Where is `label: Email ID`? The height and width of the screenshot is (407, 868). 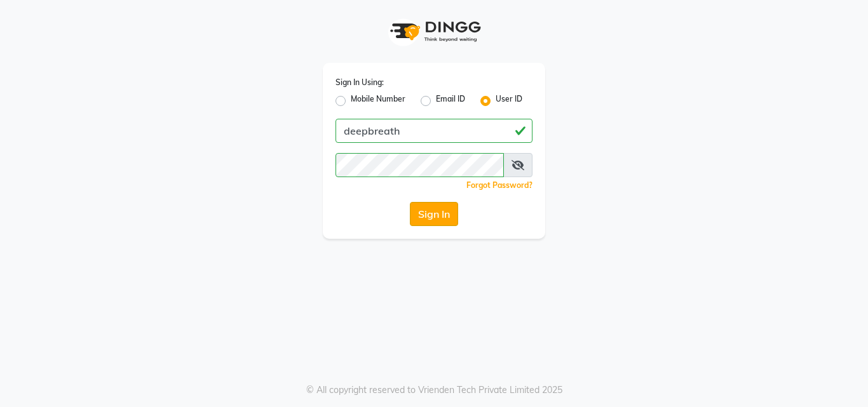
label: Email ID is located at coordinates (451, 101).